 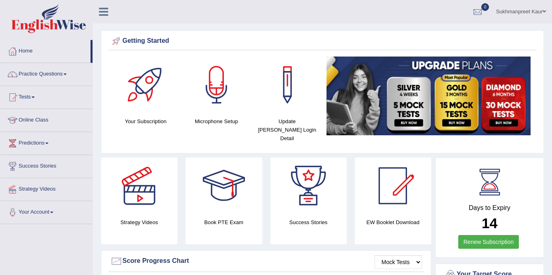 I want to click on div: Getting Started, so click(x=323, y=41).